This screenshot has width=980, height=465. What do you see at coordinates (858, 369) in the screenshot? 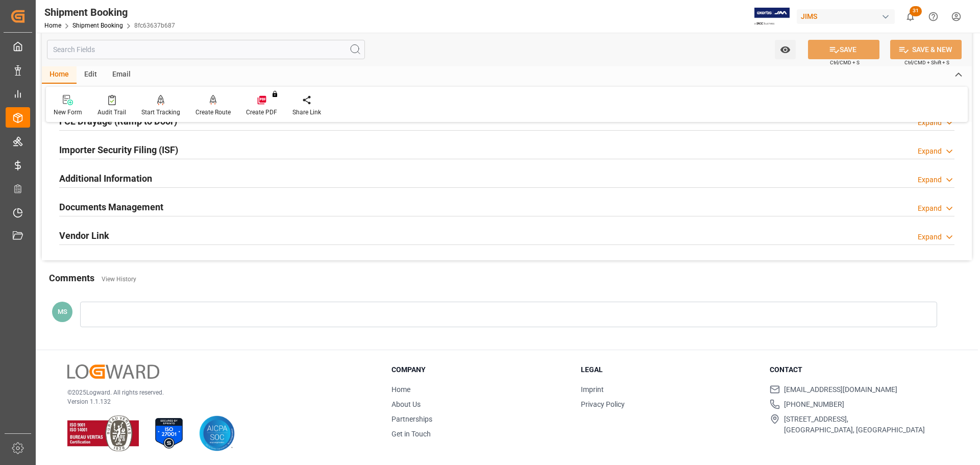
I see `h3: Contact` at bounding box center [858, 369].